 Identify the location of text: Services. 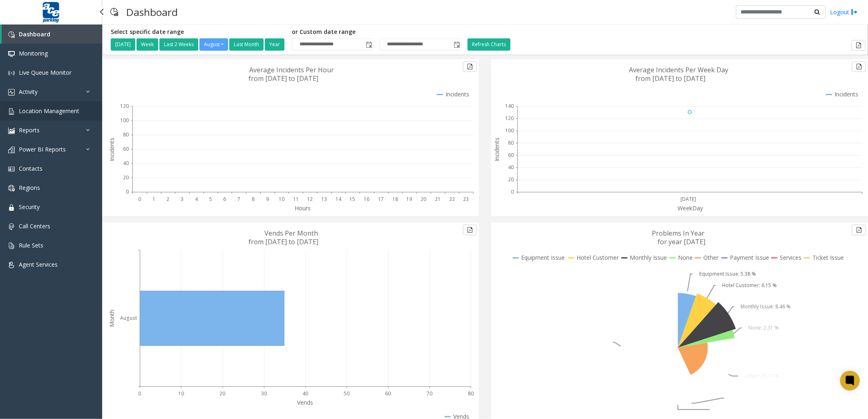
(791, 257).